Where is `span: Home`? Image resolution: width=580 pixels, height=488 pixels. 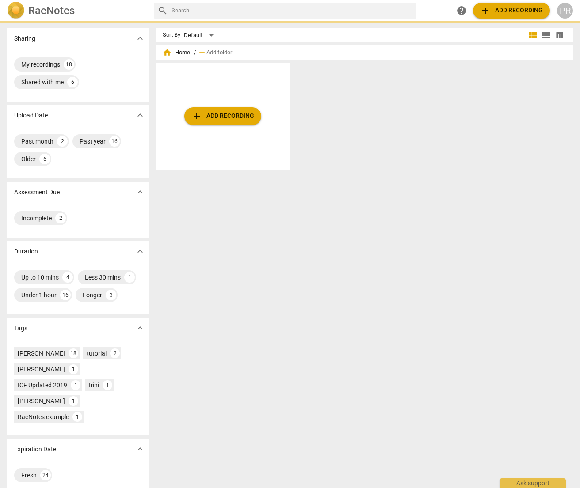
span: Home is located at coordinates (176, 53).